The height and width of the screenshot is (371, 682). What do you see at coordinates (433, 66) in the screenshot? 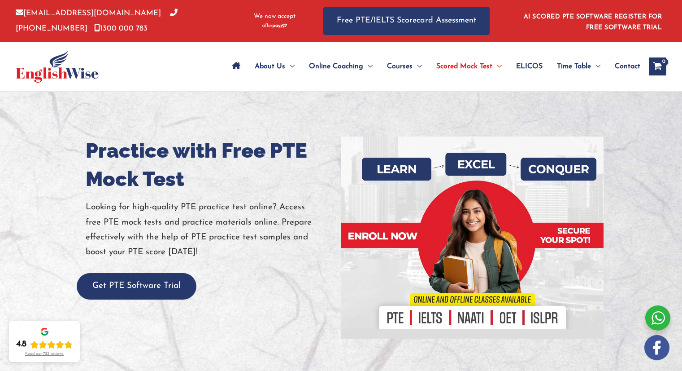
I see `nav: Site Navigation: Main Menu` at bounding box center [433, 66].